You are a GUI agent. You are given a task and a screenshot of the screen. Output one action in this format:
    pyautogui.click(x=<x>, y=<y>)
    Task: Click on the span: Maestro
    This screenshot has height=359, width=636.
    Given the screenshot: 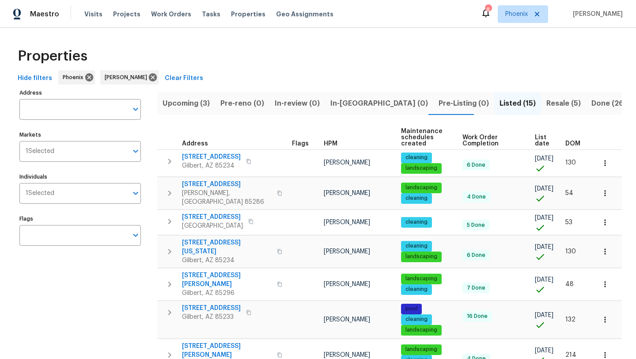 What is the action you would take?
    pyautogui.click(x=45, y=14)
    